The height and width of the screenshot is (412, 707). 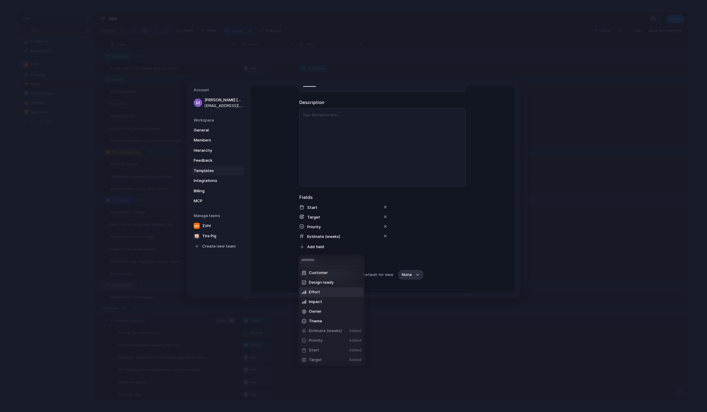 What do you see at coordinates (316, 340) in the screenshot?
I see `span: Priority` at bounding box center [316, 340].